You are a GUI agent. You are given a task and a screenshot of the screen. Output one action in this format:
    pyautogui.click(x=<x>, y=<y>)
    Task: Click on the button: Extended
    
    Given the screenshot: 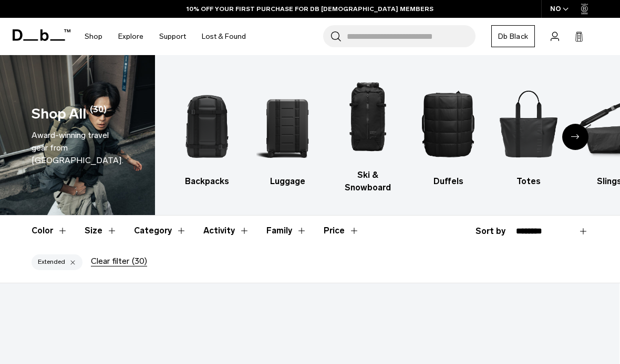 What is the action you would take?
    pyautogui.click(x=57, y=263)
    